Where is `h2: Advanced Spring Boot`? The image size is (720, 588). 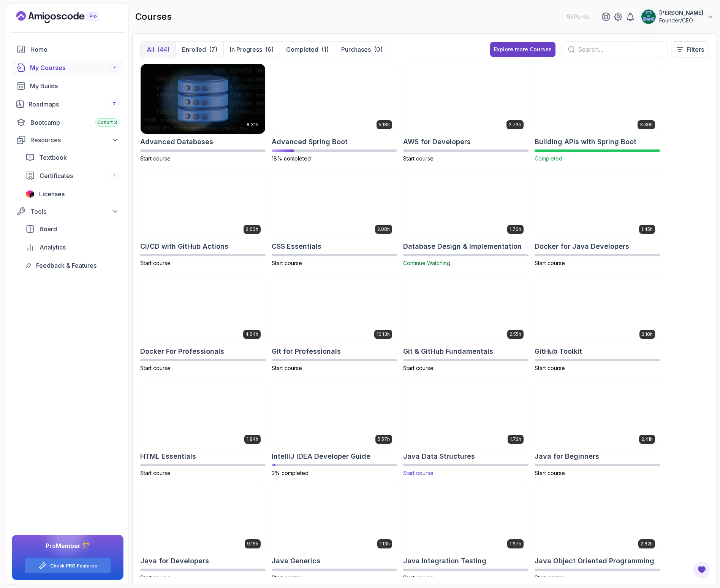
h2: Advanced Spring Boot is located at coordinates (310, 142).